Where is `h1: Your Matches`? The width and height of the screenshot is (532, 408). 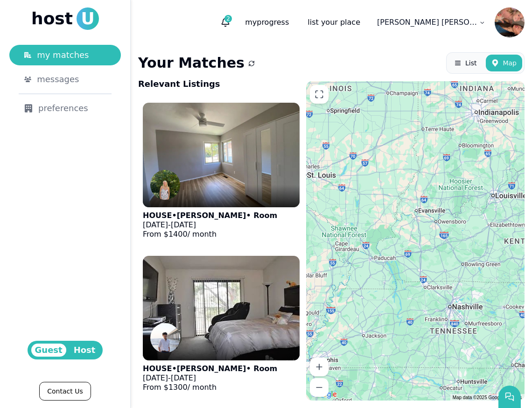 h1: Your Matches is located at coordinates (191, 63).